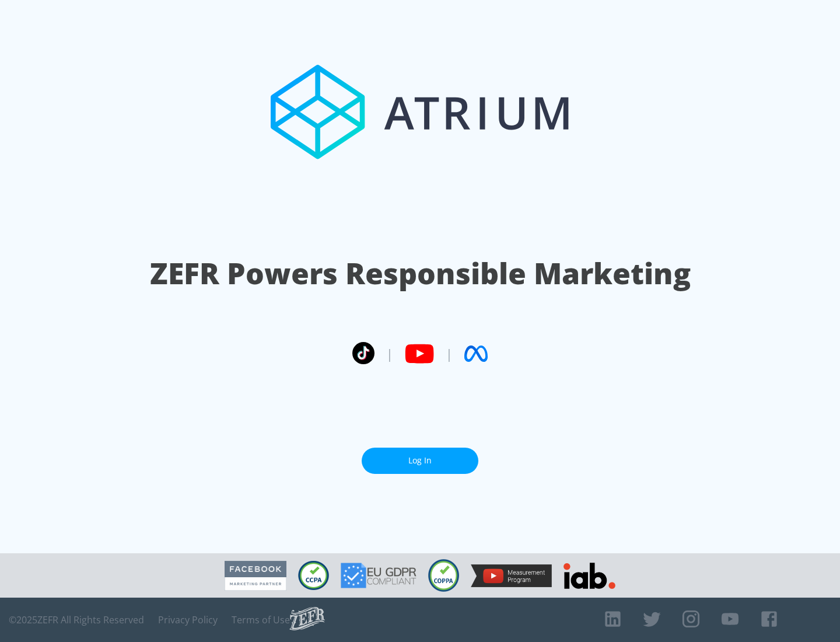 The height and width of the screenshot is (642, 840). I want to click on img: GDPR Compliant, so click(379, 575).